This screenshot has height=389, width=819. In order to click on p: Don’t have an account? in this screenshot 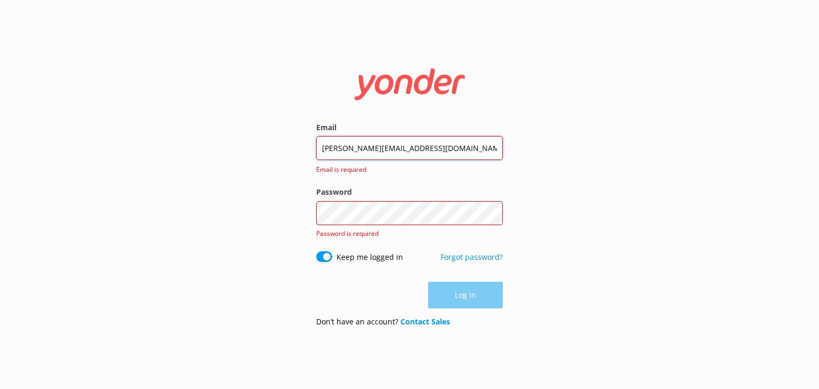, I will do `click(383, 321)`.